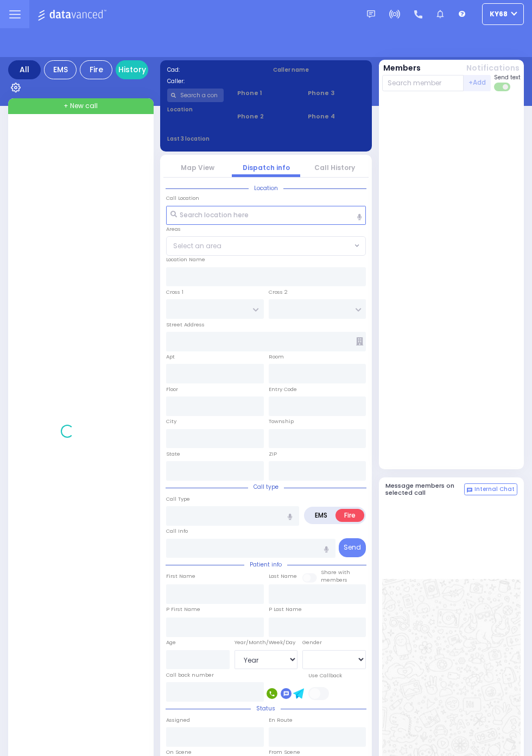 Image resolution: width=532 pixels, height=756 pixels. I want to click on button: Send, so click(352, 547).